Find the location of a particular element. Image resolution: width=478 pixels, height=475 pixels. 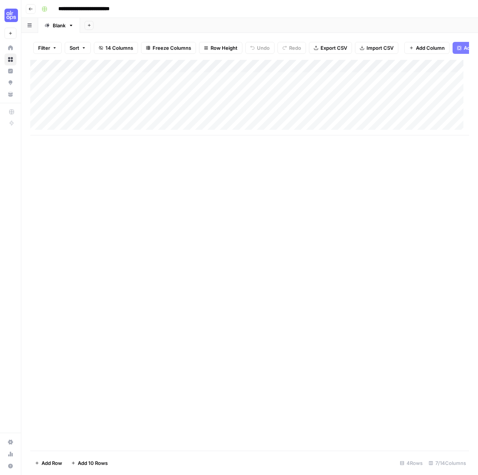

button: Export CSV is located at coordinates (330, 48).